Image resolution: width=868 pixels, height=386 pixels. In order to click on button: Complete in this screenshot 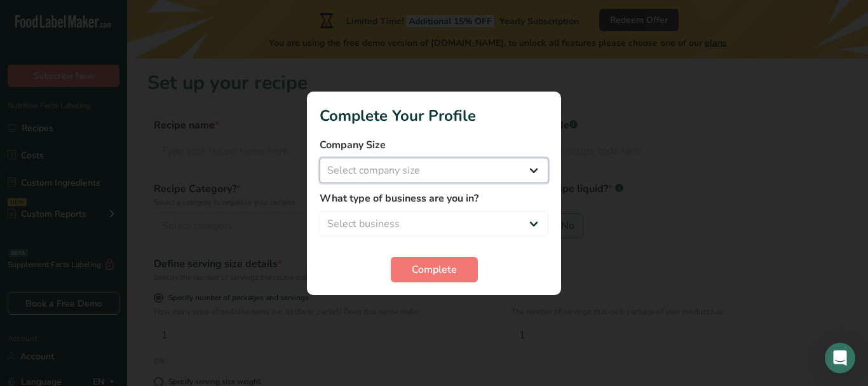, I will do `click(434, 270)`.